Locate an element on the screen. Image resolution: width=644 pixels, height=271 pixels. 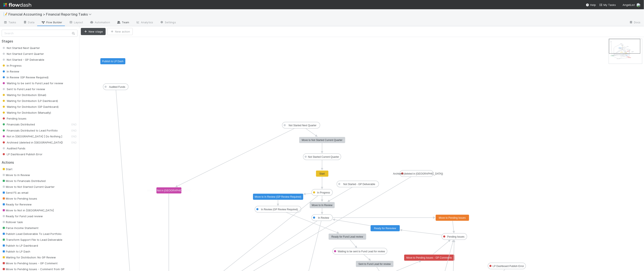
text: LP Dashboard Publish Error is located at coordinates (508, 266).